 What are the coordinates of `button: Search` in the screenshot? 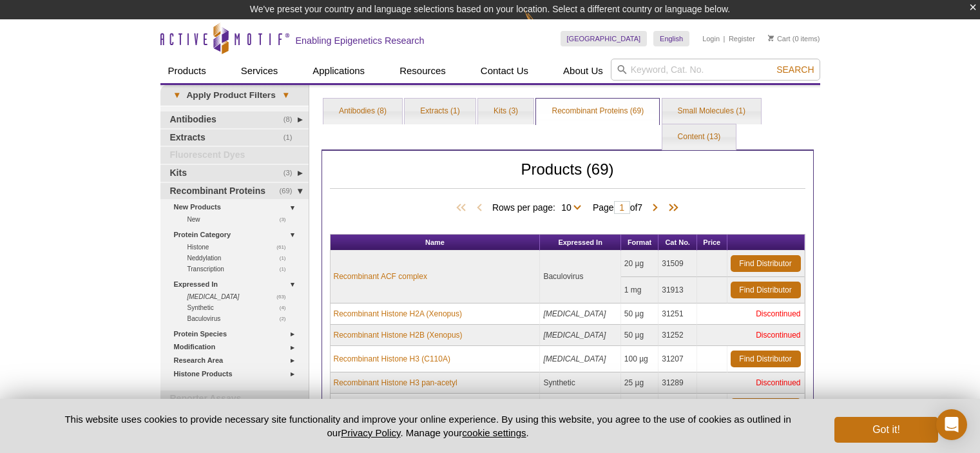 It's located at (795, 69).